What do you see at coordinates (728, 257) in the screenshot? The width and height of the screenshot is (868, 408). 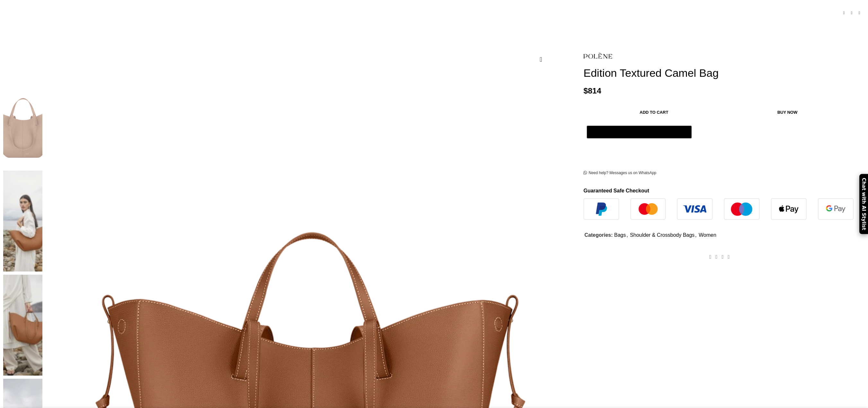 I see `a: WhatsApp social link` at bounding box center [728, 257].